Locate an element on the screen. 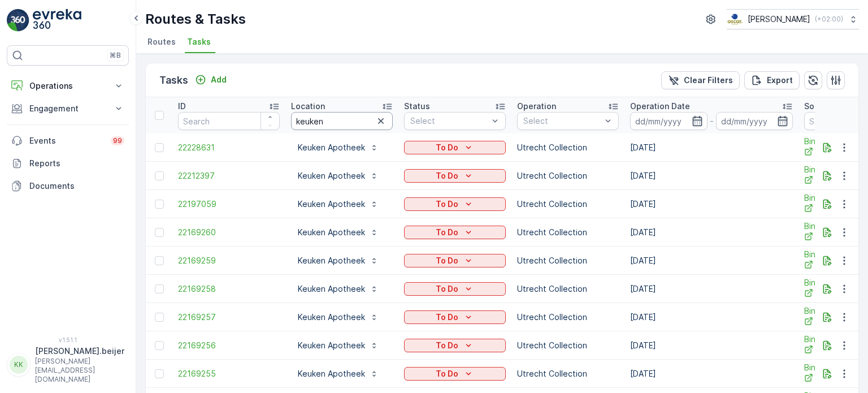 The width and height of the screenshot is (868, 393). span: 22212397 is located at coordinates (229, 176).